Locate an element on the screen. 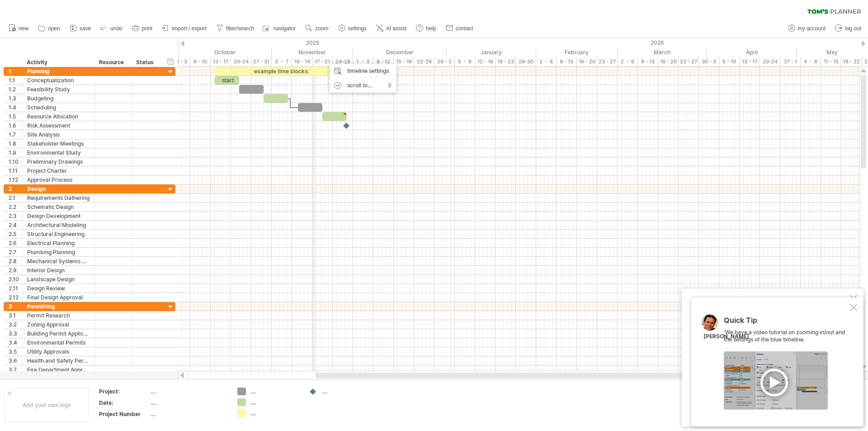  a: filter/search is located at coordinates (235, 29).